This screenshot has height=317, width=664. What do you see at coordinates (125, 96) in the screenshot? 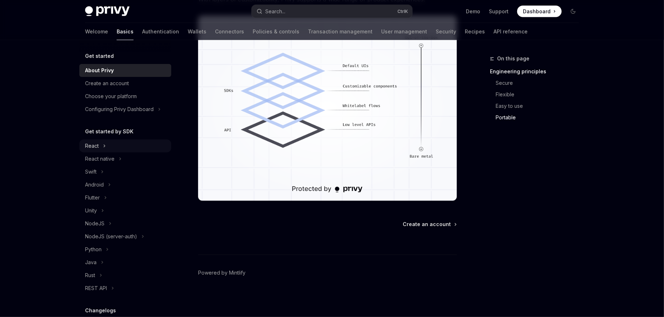
I see `a: Choose your platform` at bounding box center [125, 96].